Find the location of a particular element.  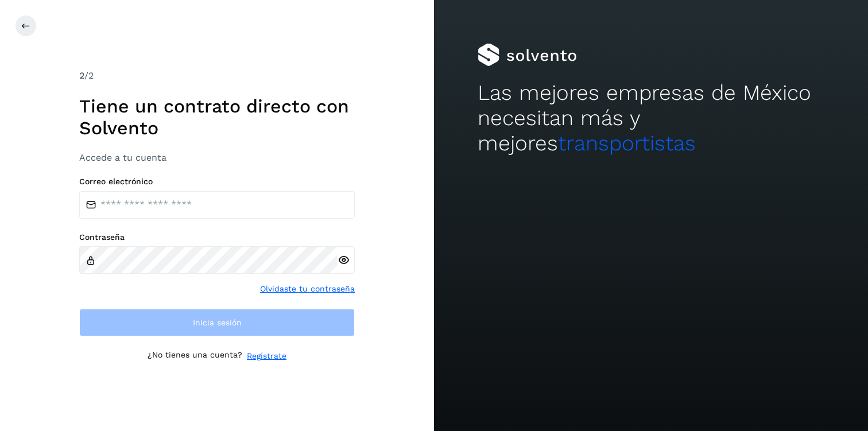

span: Inicia sesión is located at coordinates (217, 322).